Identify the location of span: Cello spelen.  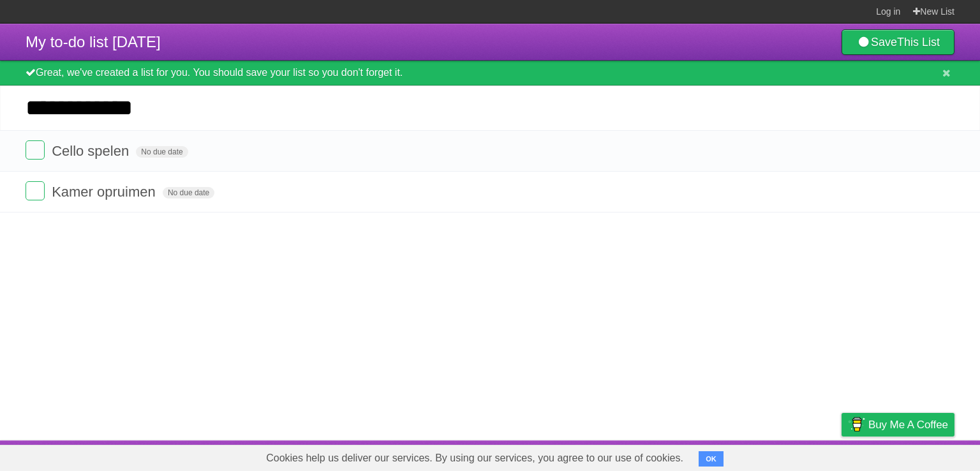
(92, 150).